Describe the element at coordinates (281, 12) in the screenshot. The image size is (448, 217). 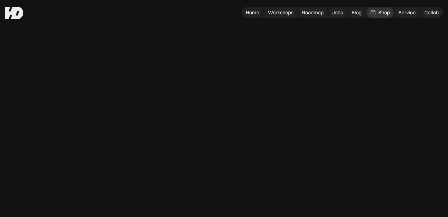
I see `div: Workshops` at that location.